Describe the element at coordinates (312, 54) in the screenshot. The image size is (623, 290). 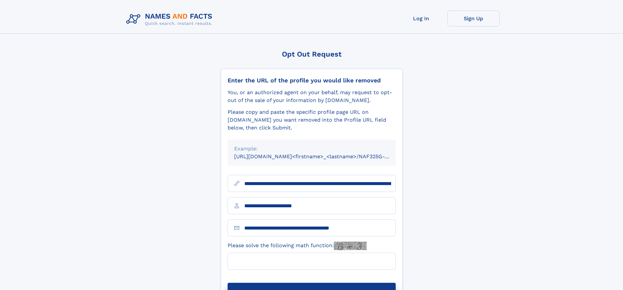
I see `div: Opt Out Request` at that location.